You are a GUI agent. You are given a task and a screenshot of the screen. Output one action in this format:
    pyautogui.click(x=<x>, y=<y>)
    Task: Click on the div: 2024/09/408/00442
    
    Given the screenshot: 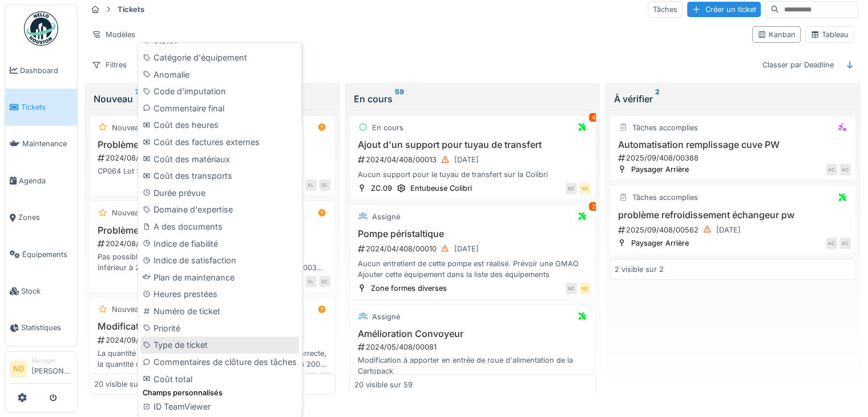 What is the action you would take?
    pyautogui.click(x=214, y=340)
    